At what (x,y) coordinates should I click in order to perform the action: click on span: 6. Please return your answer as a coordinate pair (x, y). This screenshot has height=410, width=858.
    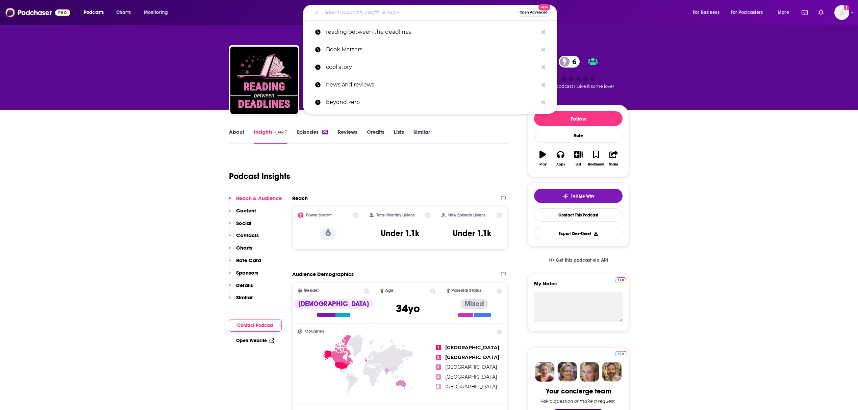
    Looking at the image, I should click on (572, 61).